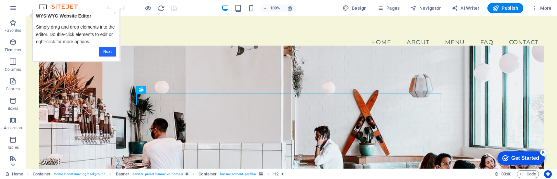 The image size is (557, 179). What do you see at coordinates (528, 174) in the screenshot?
I see `span: Code` at bounding box center [528, 174].